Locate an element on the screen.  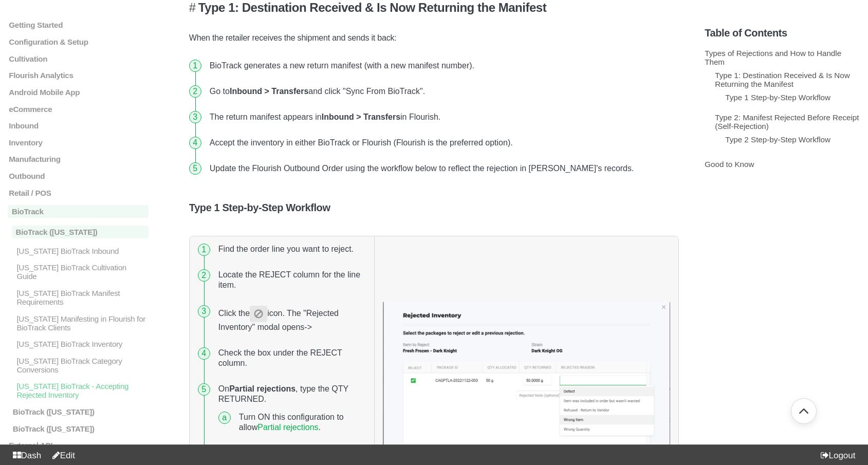
img: screenshot-2022-12-19-at-12-07-48-pm.png is located at coordinates (259, 314).